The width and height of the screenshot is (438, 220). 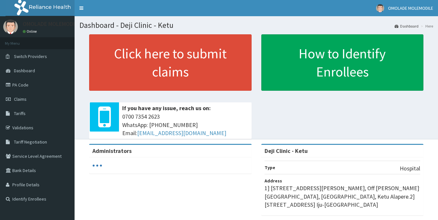 What do you see at coordinates (30, 142) in the screenshot?
I see `span: Tariff Negotiation` at bounding box center [30, 142].